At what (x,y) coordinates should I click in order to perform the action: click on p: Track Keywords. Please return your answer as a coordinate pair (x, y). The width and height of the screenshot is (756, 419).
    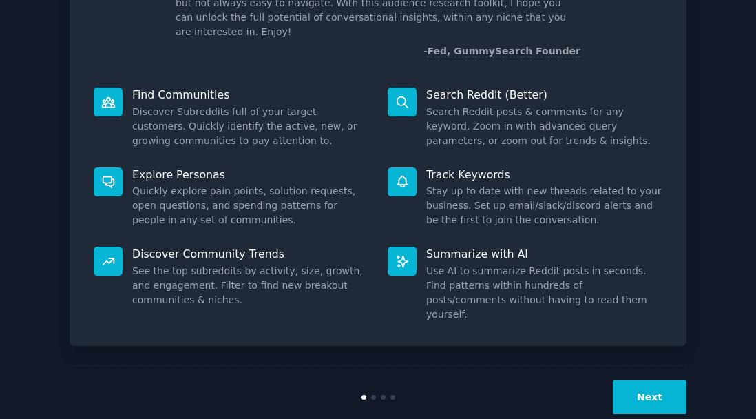
    Looking at the image, I should click on (544, 174).